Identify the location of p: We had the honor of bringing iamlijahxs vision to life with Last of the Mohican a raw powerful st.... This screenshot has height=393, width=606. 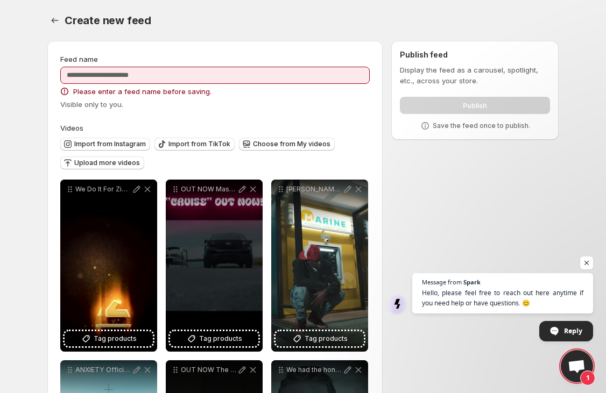
(314, 370).